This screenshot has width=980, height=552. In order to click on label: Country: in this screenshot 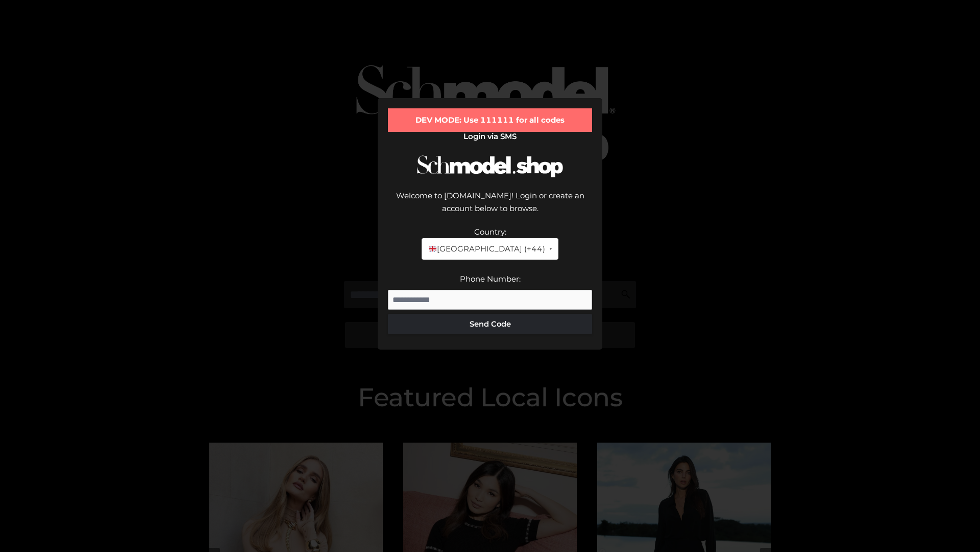, I will do `click(490, 231)`.